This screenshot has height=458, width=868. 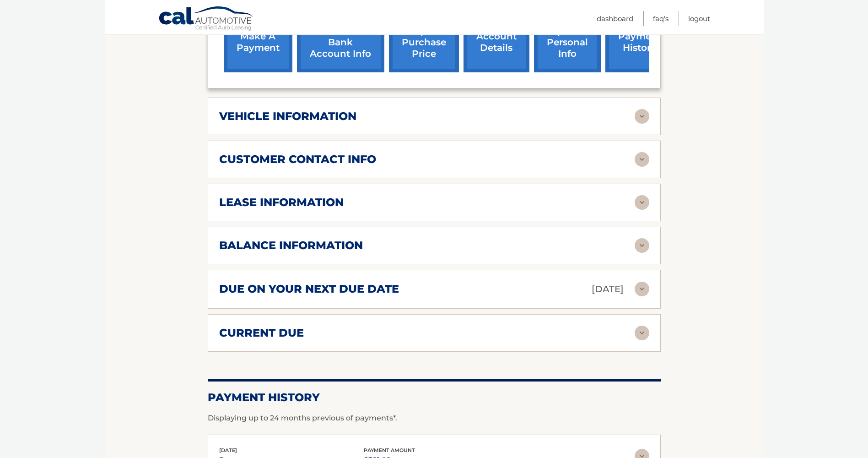 What do you see at coordinates (389, 450) in the screenshot?
I see `span: payment amount` at bounding box center [389, 450].